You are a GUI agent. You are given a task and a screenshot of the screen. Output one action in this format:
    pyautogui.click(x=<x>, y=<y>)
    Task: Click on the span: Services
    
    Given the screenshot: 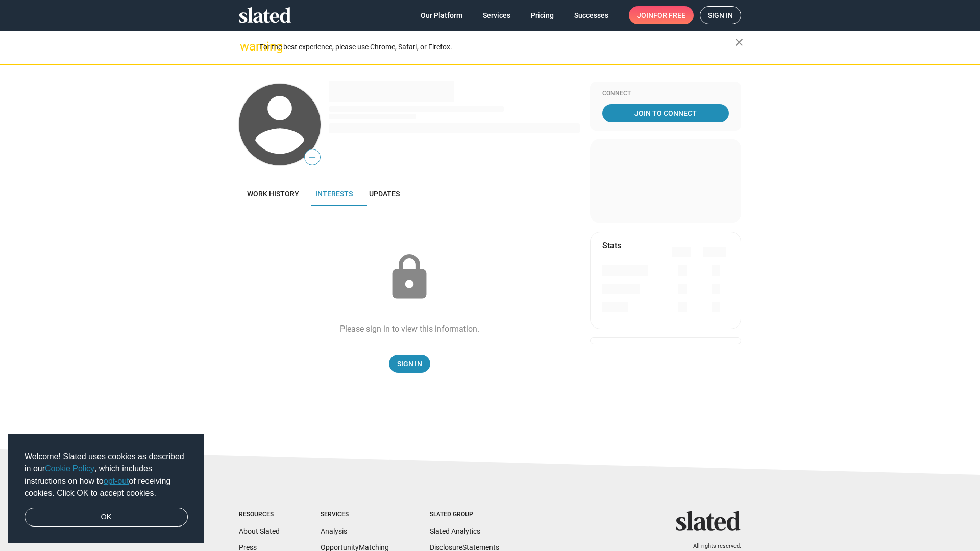 What is the action you would take?
    pyautogui.click(x=497, y=16)
    